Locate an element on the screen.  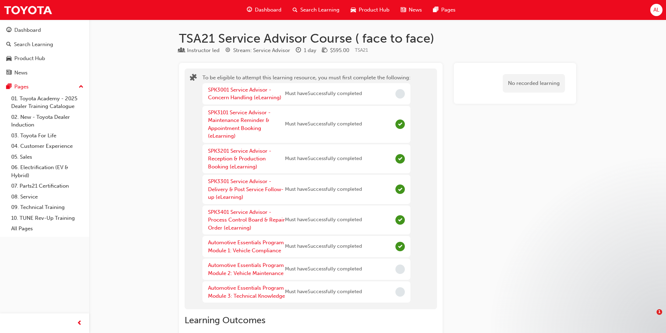
div: To be eligible to attempt this learning resource, you must first complete the following: is located at coordinates (306, 189).